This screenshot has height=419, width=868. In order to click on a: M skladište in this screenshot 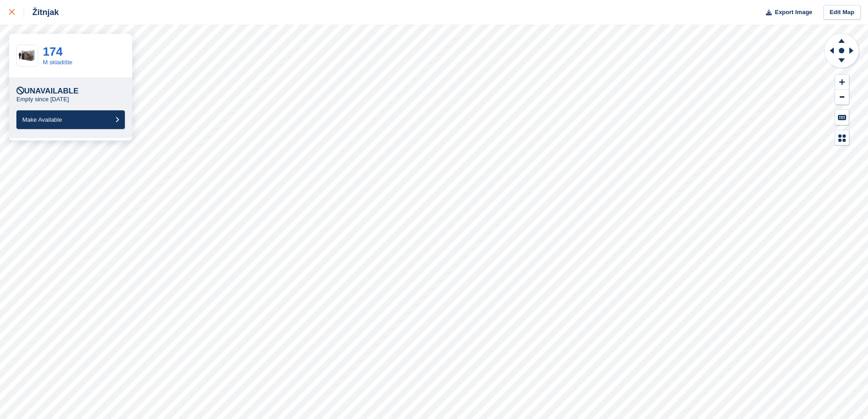, I will do `click(57, 62)`.